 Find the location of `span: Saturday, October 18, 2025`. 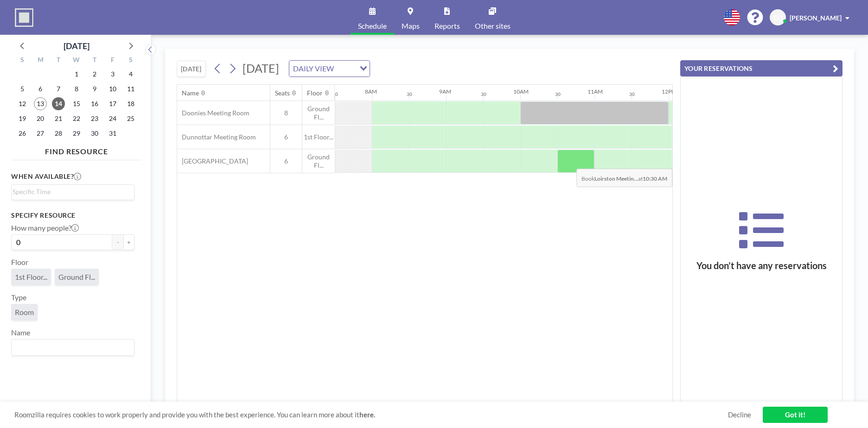

span: Saturday, October 18, 2025 is located at coordinates (131, 104).